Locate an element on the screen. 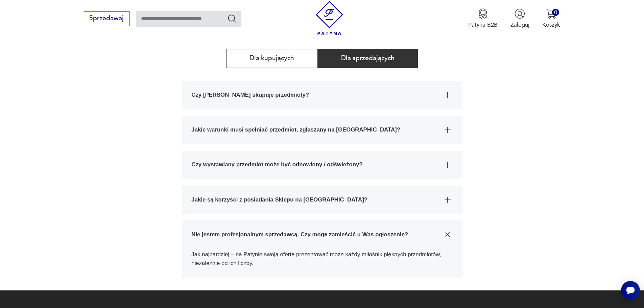 This screenshot has width=644, height=308. img: Ikonka użytkownika is located at coordinates (519, 13).